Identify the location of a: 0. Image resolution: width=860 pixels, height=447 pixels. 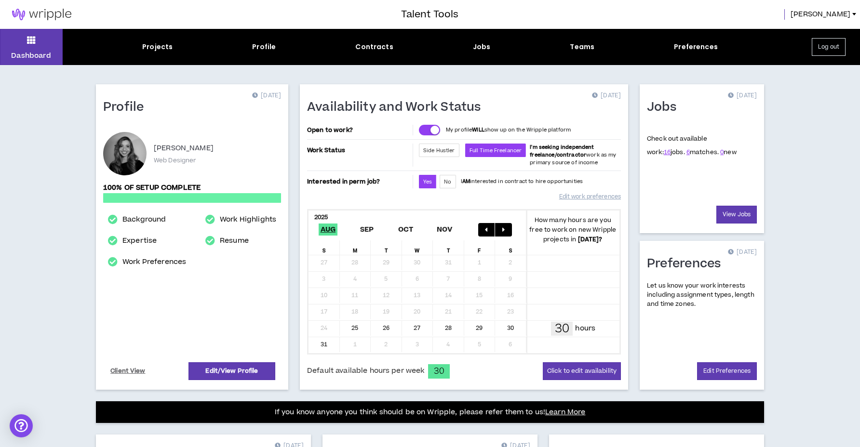
(721, 152).